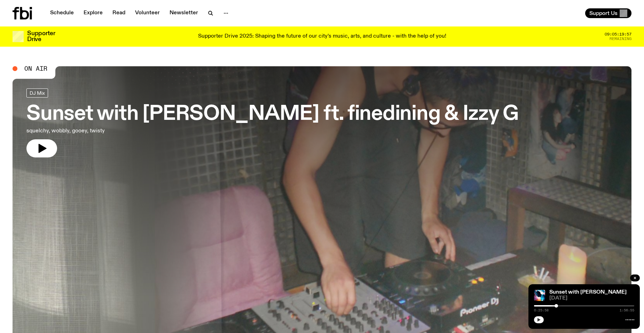  What do you see at coordinates (541, 310) in the screenshot?
I see `span: 0:25:58` at bounding box center [541, 310].